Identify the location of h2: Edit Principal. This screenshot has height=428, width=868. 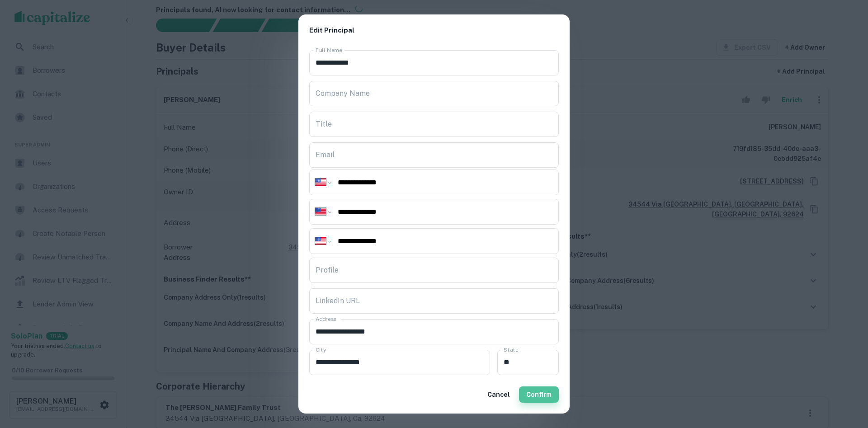
(434, 30).